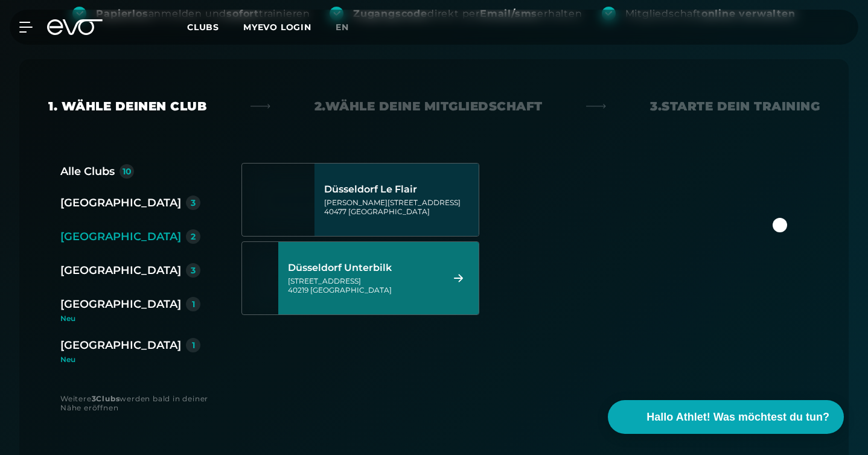 This screenshot has width=868, height=455. I want to click on div: Alle Clubs, so click(87, 172).